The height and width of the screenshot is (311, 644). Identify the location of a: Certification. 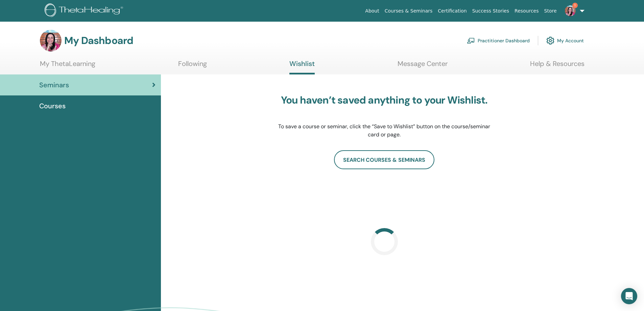
(452, 11).